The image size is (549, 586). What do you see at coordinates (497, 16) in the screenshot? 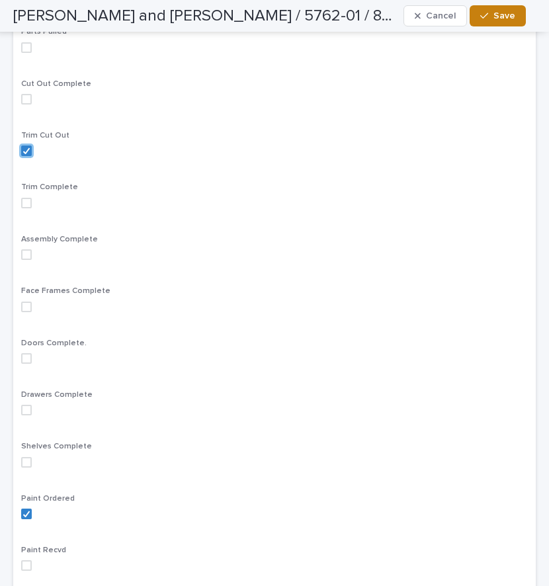
I see `button: Save` at bounding box center [497, 16].